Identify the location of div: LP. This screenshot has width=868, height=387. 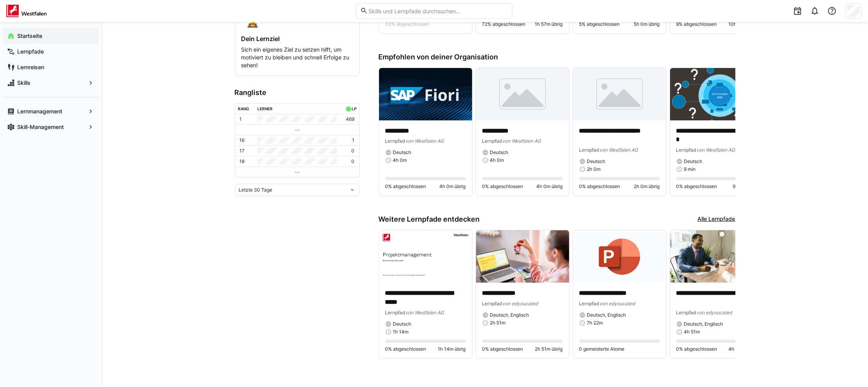
(354, 109).